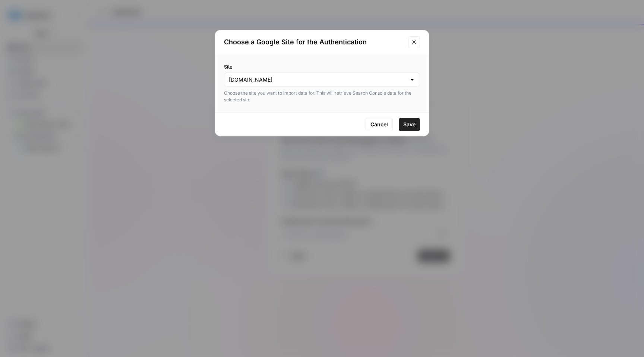  I want to click on button: Close modal, so click(414, 42).